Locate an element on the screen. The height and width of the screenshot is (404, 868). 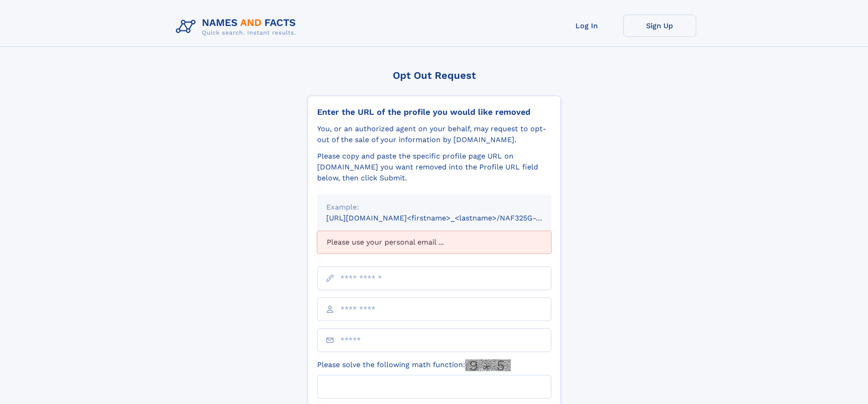
a: Sign Up is located at coordinates (660, 25).